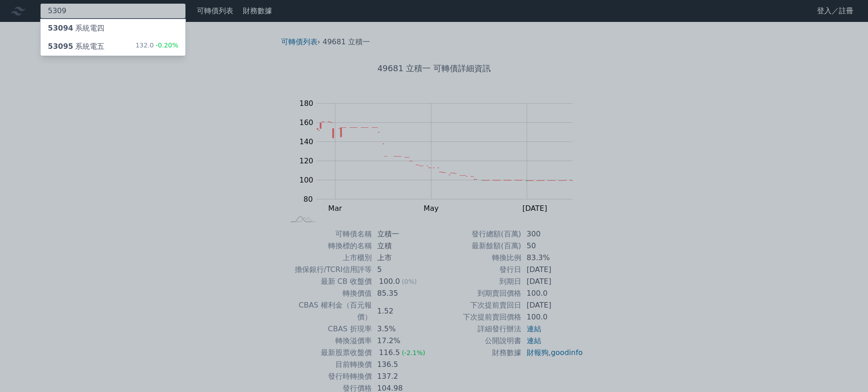  Describe the element at coordinates (113, 28) in the screenshot. I see `a: 53094系統電四` at that location.